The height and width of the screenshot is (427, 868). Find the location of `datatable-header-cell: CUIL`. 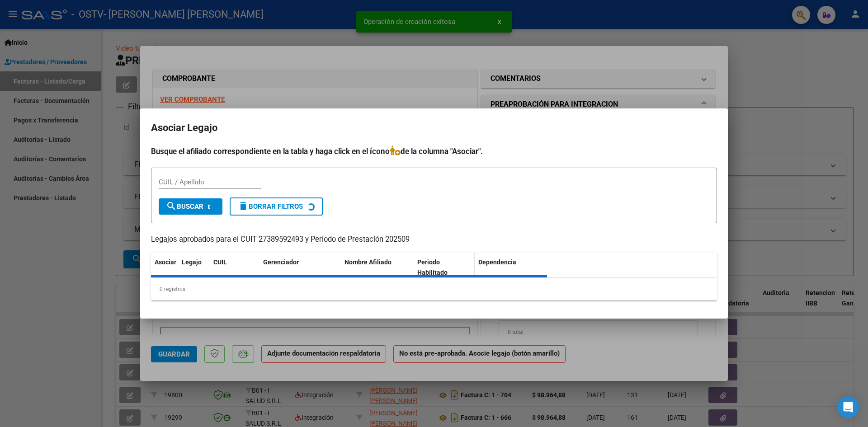

datatable-header-cell: CUIL is located at coordinates (235, 268).